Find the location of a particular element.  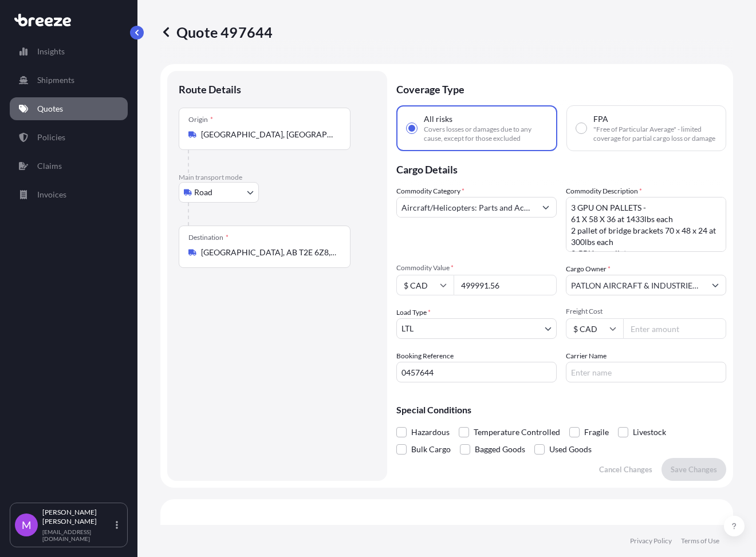

a: Insights is located at coordinates (69, 52).